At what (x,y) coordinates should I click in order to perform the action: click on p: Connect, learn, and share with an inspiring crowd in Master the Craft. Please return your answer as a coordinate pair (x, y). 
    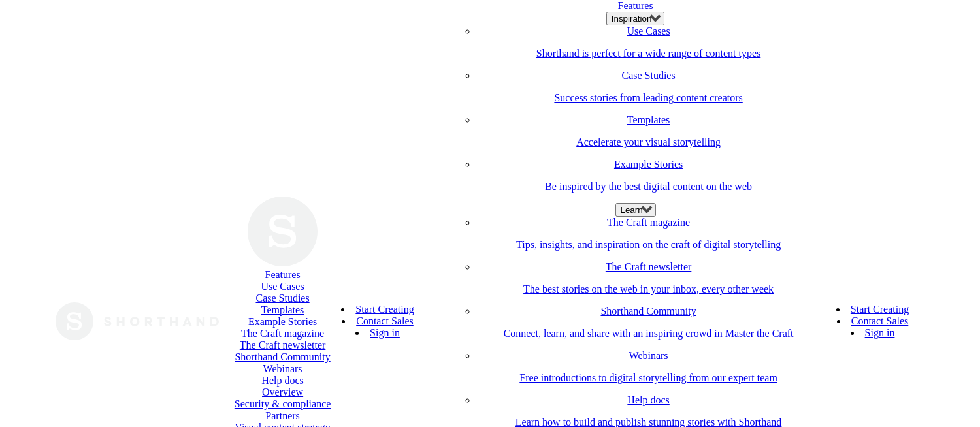
    Looking at the image, I should click on (648, 334).